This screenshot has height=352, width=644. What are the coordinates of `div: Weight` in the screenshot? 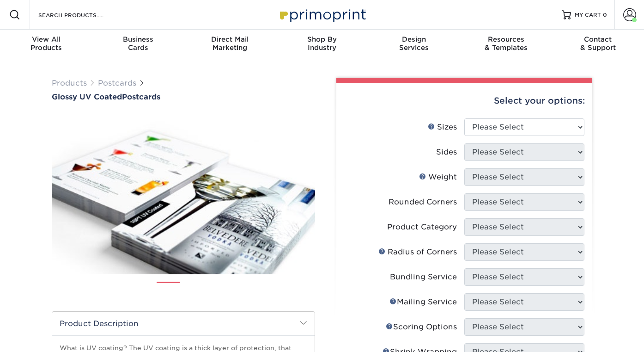 It's located at (438, 177).